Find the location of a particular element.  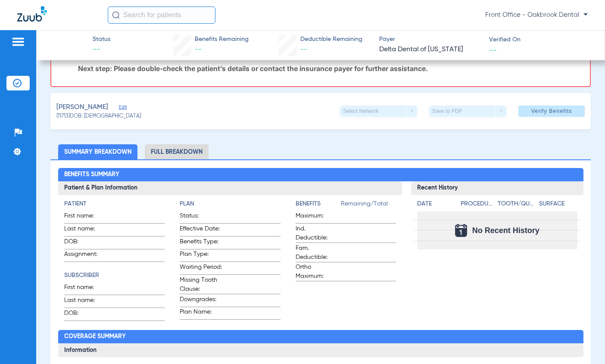

img: hamburger-icon is located at coordinates (18, 42).